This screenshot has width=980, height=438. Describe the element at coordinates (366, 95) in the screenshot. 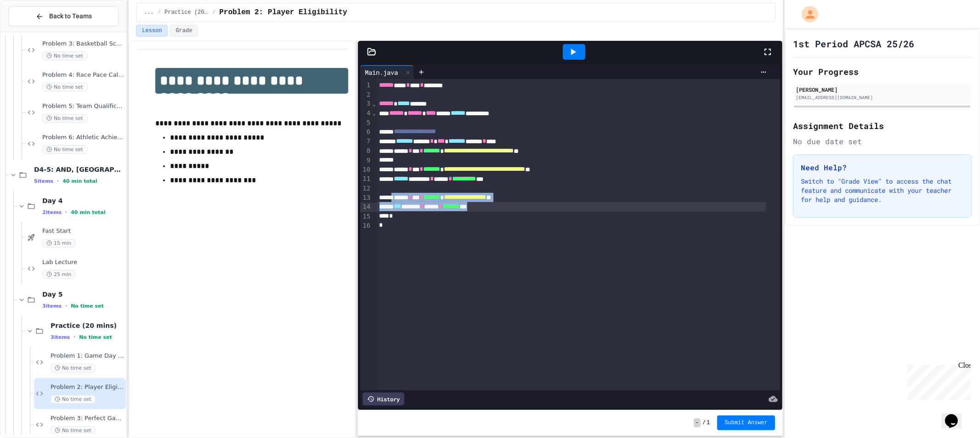

I see `div: 2` at that location.